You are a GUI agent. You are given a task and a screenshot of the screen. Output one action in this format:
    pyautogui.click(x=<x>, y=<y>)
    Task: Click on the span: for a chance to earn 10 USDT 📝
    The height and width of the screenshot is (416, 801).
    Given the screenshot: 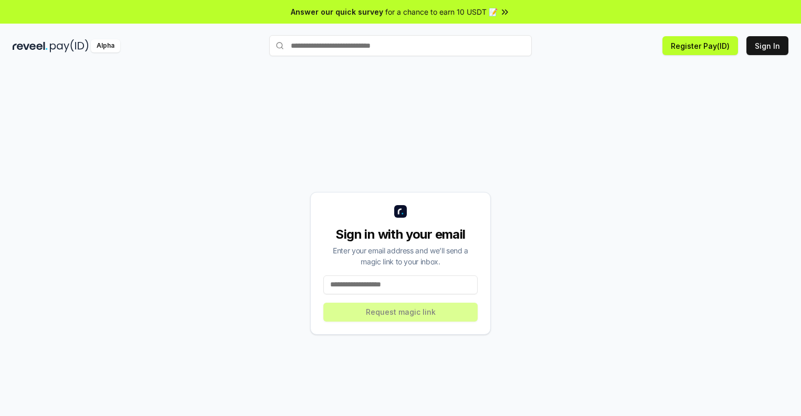 What is the action you would take?
    pyautogui.click(x=441, y=12)
    